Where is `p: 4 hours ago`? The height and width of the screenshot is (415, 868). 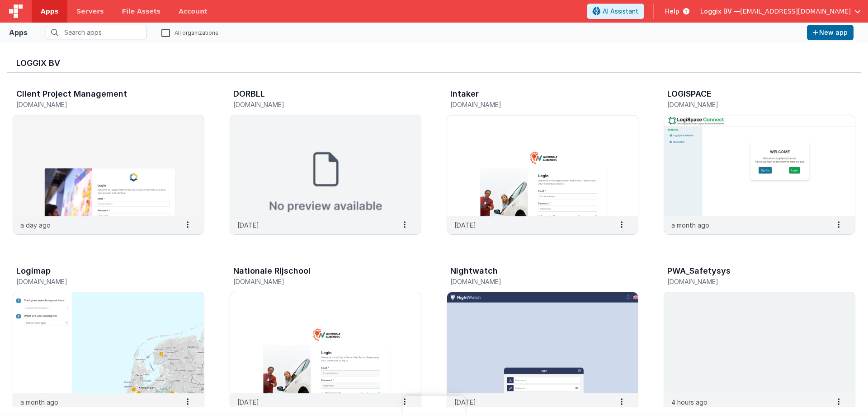
p: 4 hours ago is located at coordinates (689, 402).